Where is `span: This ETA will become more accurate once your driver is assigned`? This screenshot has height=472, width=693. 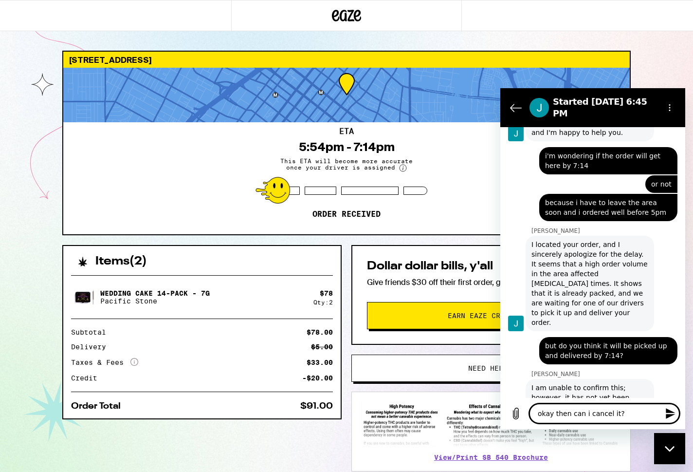
span: This ETA will become more accurate once your driver is assigned is located at coordinates (347, 165).